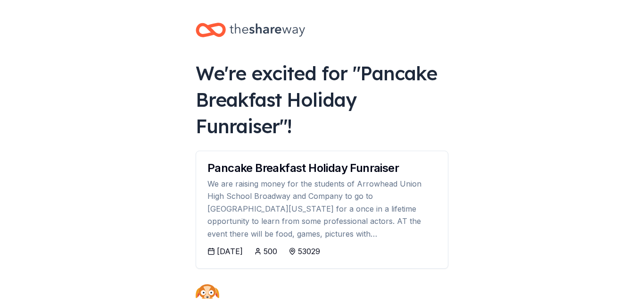  Describe the element at coordinates (270, 251) in the screenshot. I see `div: 500` at that location.